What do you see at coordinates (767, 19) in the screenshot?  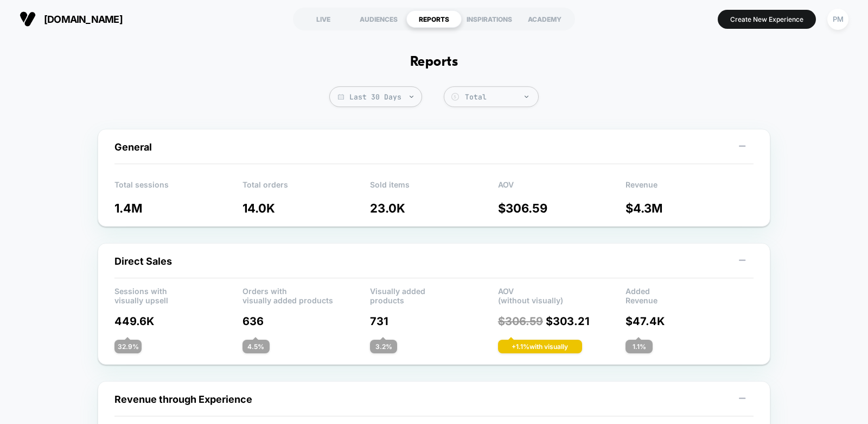 I see `button: Create New Experience` at bounding box center [767, 19].